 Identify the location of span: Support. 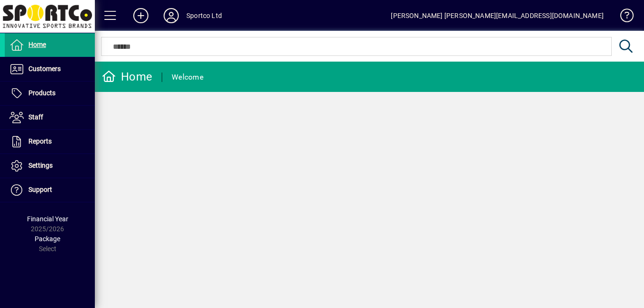
(40, 189).